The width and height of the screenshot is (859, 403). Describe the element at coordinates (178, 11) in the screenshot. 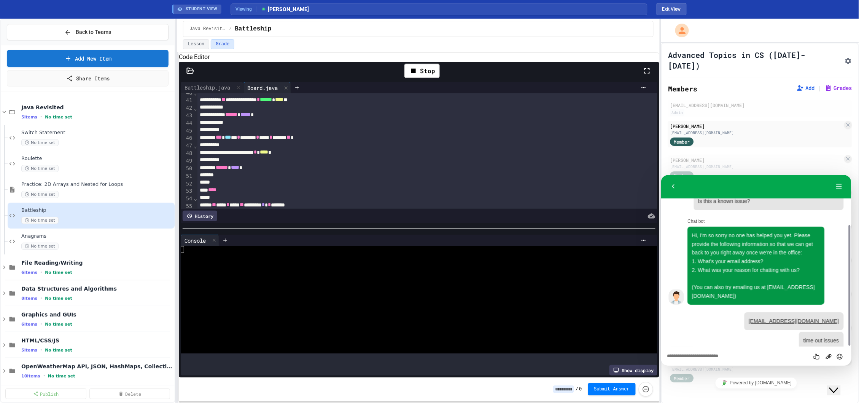

I see `div: secondary` at that location.